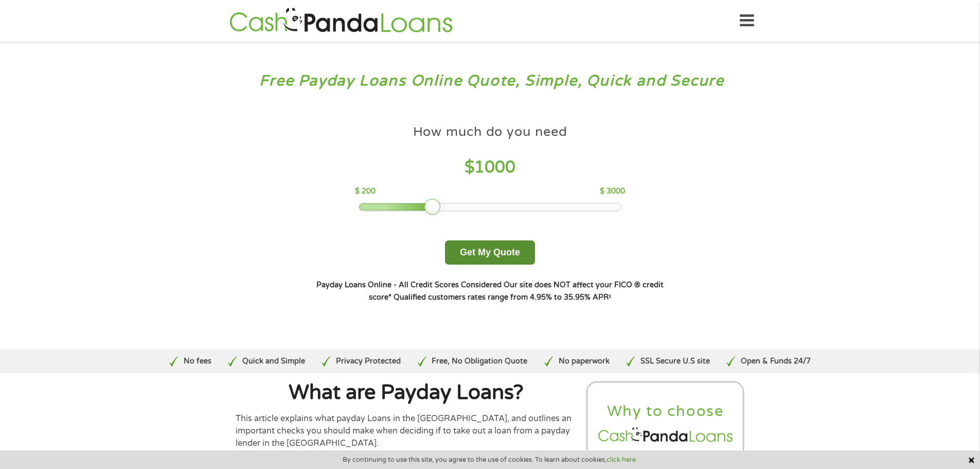 Image resolution: width=980 pixels, height=469 pixels. What do you see at coordinates (584, 361) in the screenshot?
I see `p: No paperwork` at bounding box center [584, 361].